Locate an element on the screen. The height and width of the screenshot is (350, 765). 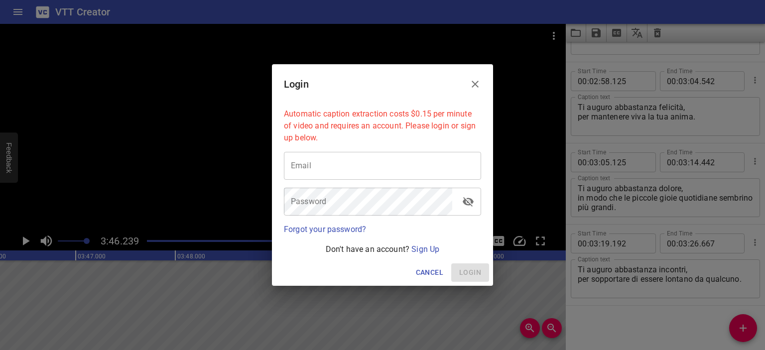
button: Cancel is located at coordinates (429, 272).